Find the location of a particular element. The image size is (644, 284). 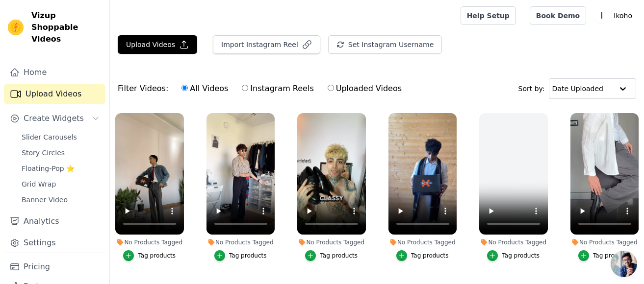

a: Open chat is located at coordinates (624, 264).